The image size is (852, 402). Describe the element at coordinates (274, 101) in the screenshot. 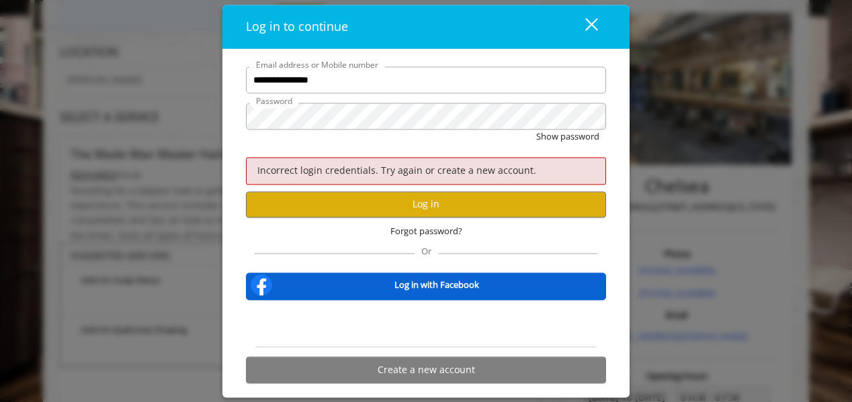

I see `label: Password` at that location.